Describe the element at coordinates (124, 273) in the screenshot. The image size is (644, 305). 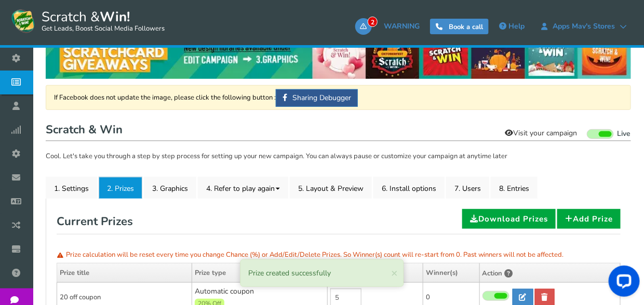
I see `th: Prize title` at that location.